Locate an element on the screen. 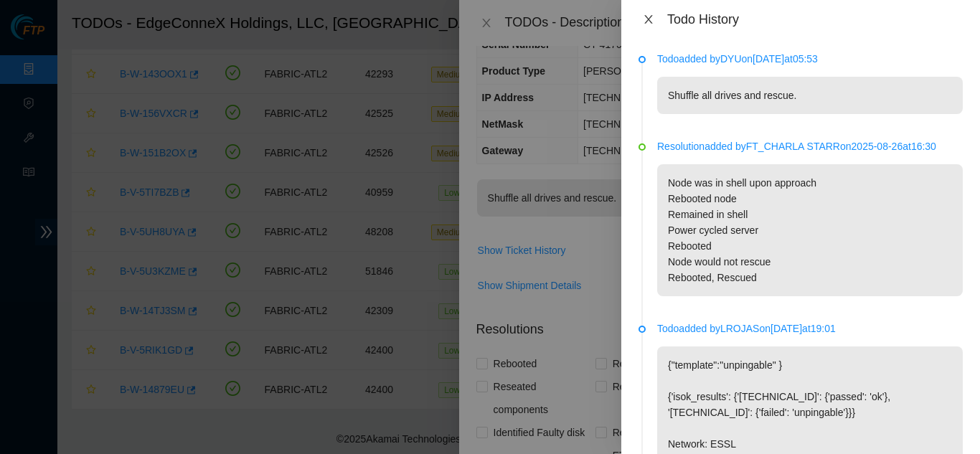 This screenshot has height=454, width=980. p: Resolution added by FT_CHARLA STARR on 2025-08-26 at 16:30 is located at coordinates (810, 146).